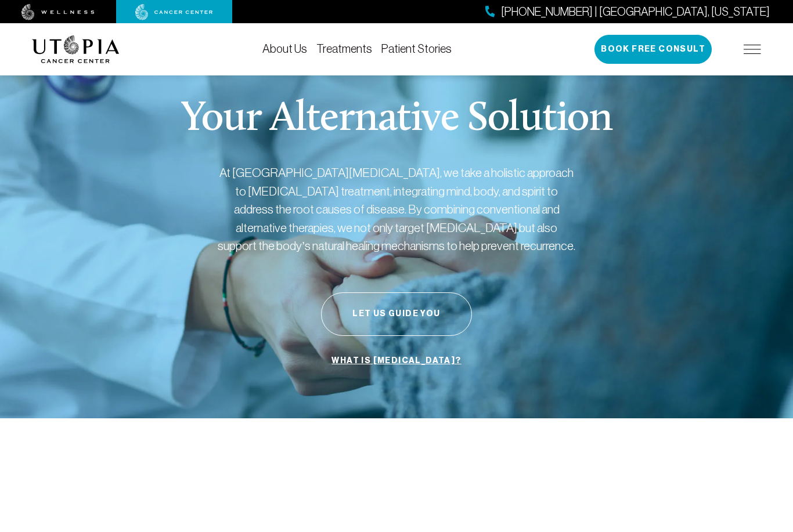 The height and width of the screenshot is (532, 793). I want to click on img: logo, so click(75, 49).